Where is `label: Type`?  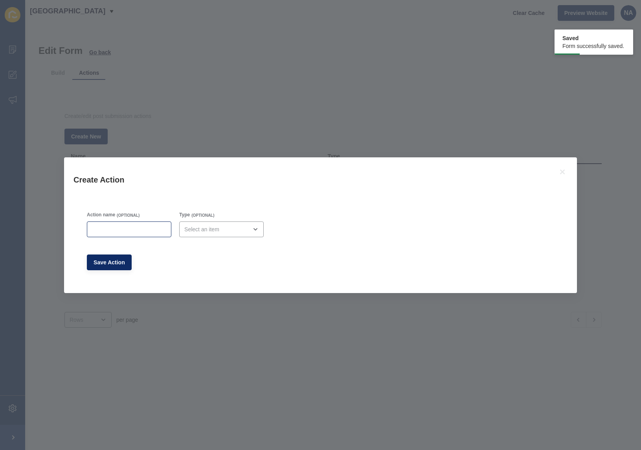
label: Type is located at coordinates (184, 215).